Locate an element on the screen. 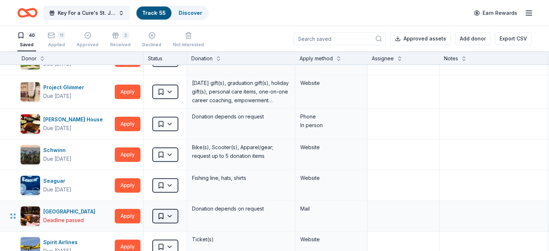 The width and height of the screenshot is (549, 251). button: 11Applied is located at coordinates (56, 40).